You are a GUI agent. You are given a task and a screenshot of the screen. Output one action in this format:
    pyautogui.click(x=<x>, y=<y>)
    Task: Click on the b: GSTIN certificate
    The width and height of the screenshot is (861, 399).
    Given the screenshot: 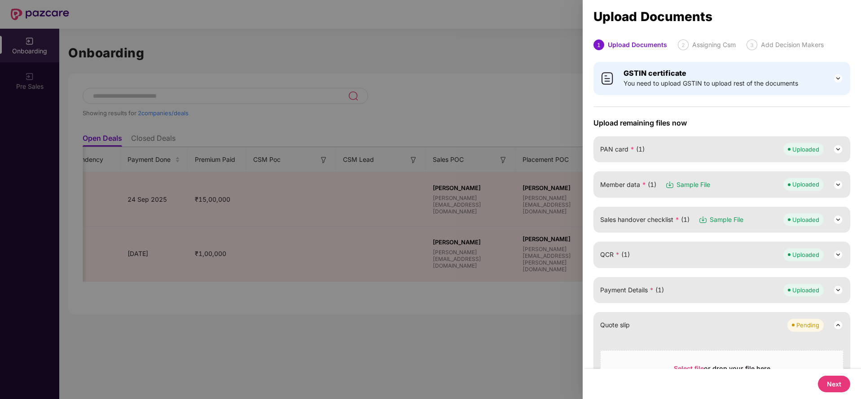 What is the action you would take?
    pyautogui.click(x=655, y=73)
    